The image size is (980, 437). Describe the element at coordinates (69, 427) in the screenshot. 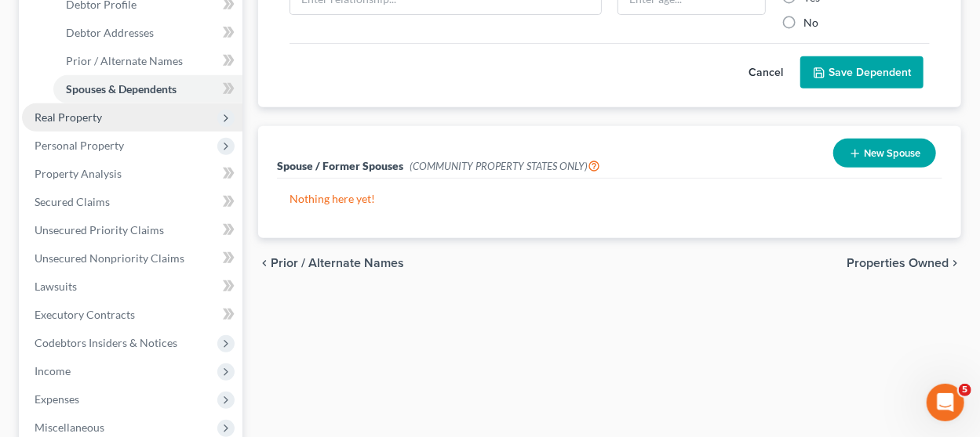

I see `span: Miscellaneous` at that location.